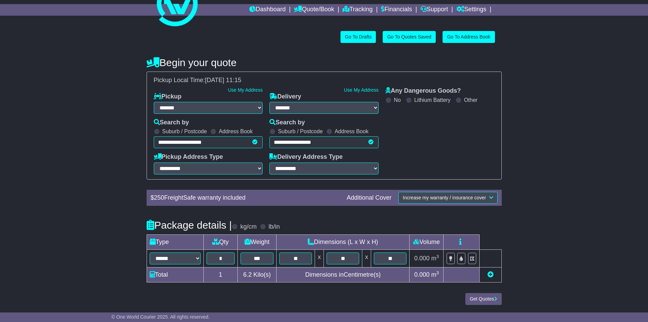 The image size is (648, 322). I want to click on label: Other, so click(471, 100).